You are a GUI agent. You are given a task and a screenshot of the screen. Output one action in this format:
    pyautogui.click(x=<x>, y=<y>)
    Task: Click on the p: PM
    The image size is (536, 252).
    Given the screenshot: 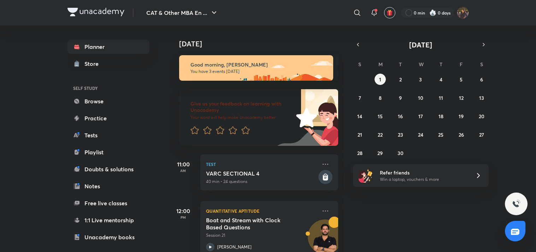 What is the action you would take?
    pyautogui.click(x=183, y=217)
    